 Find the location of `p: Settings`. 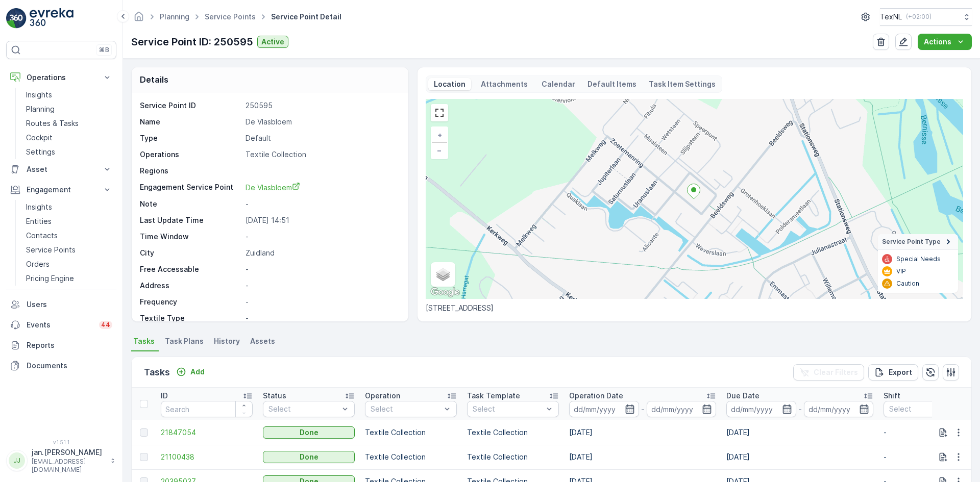

p: Settings is located at coordinates (40, 151).